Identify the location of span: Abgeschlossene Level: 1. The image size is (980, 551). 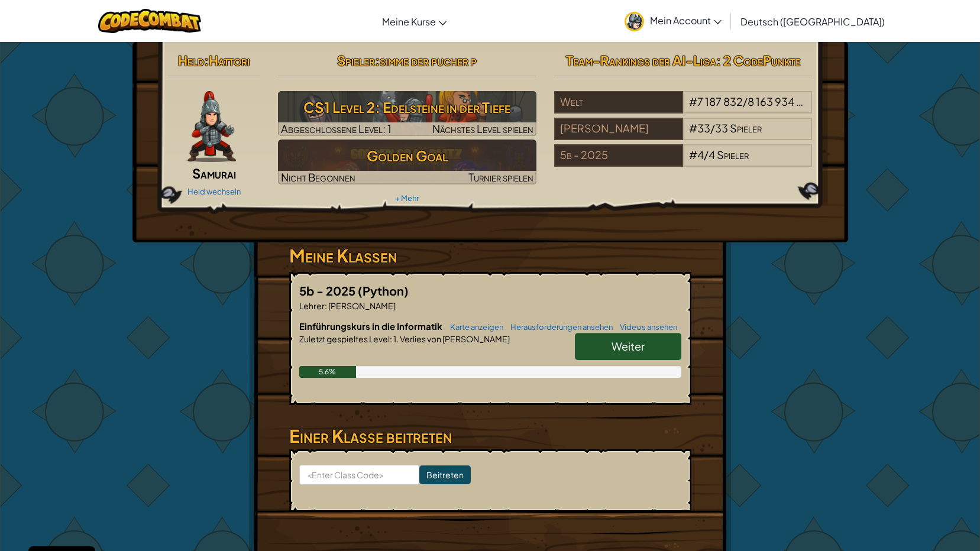
(336, 128).